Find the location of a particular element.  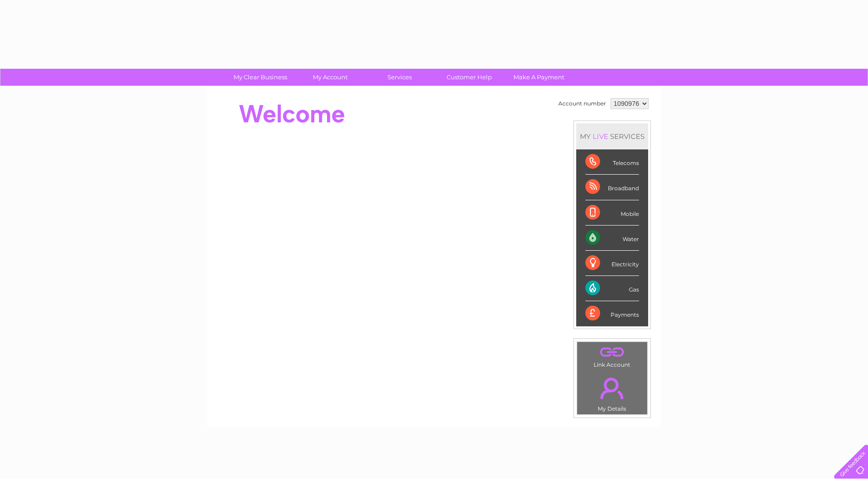

td: My Details is located at coordinates (612, 392).